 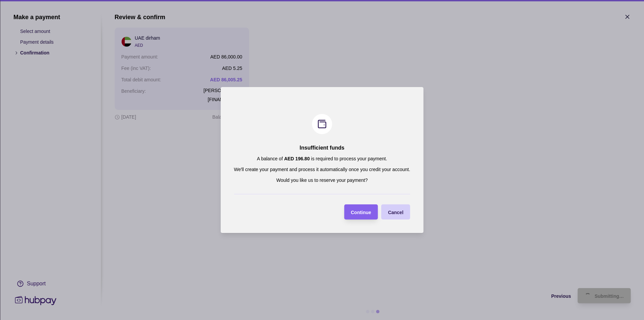 What do you see at coordinates (361, 212) in the screenshot?
I see `span: Continue` at bounding box center [361, 212].